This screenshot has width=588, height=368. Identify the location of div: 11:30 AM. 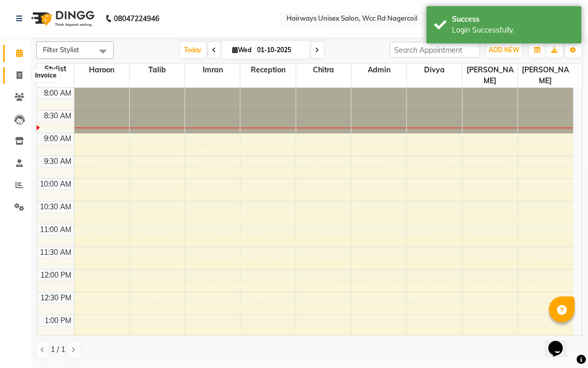
(56, 252).